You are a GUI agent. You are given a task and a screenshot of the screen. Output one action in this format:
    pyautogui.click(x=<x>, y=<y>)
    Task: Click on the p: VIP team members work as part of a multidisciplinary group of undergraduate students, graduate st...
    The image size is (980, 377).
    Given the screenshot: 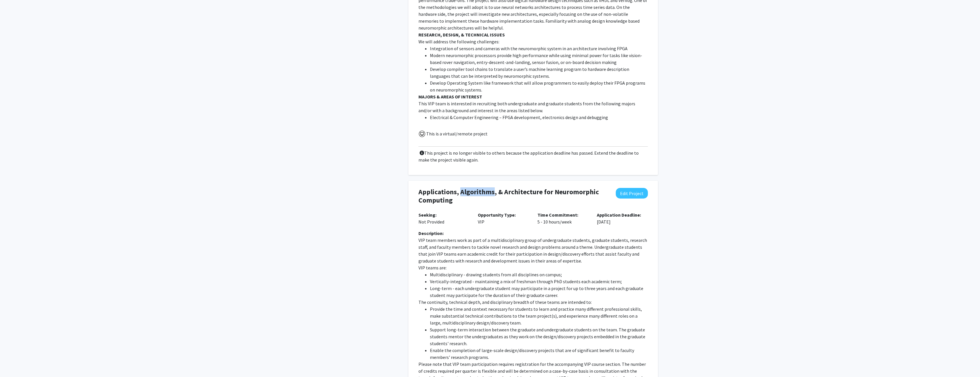 What is the action you would take?
    pyautogui.click(x=534, y=250)
    